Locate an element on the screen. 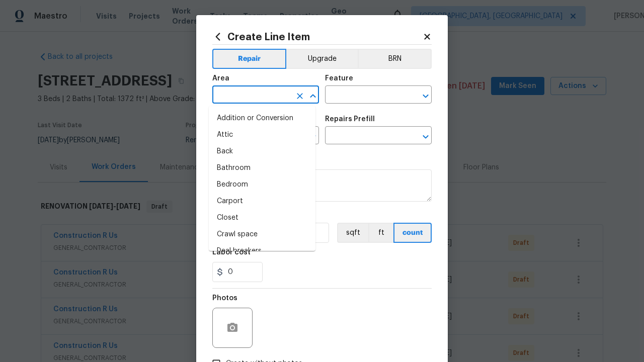 This screenshot has width=644, height=362. button: Close is located at coordinates (313, 96).